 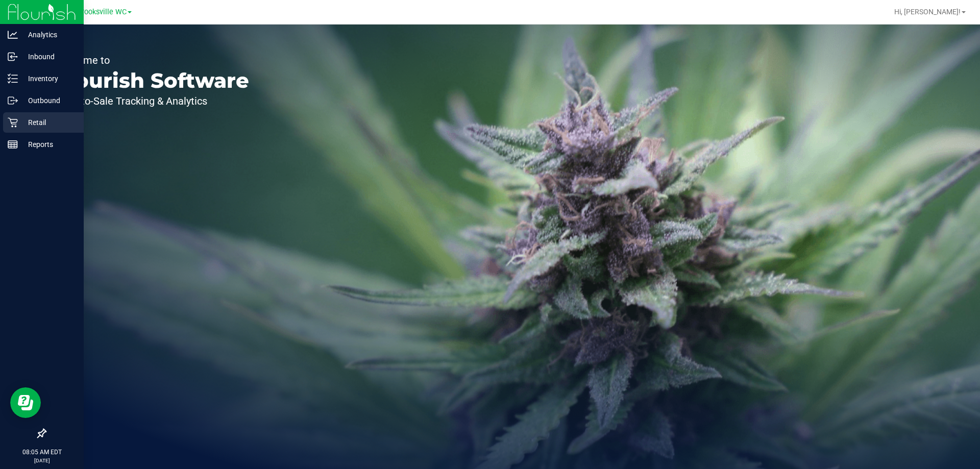 I want to click on p: Welcome to, so click(x=152, y=60).